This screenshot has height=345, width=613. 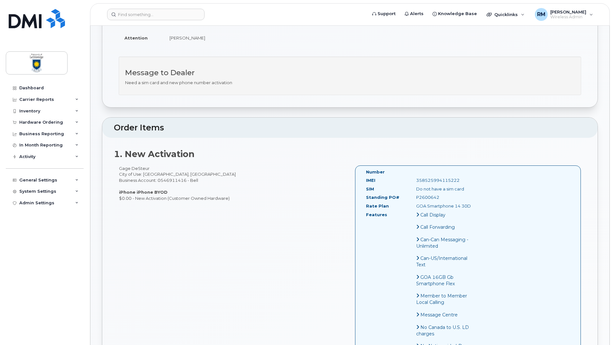 I want to click on div: 358525994115222, so click(x=446, y=180).